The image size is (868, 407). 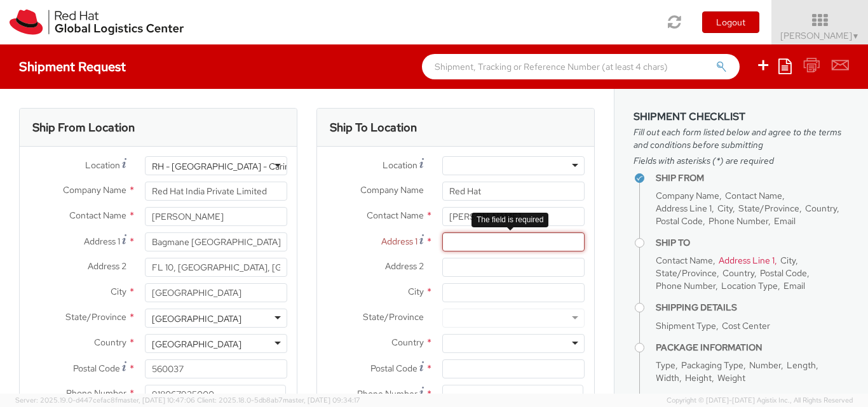 I want to click on span: Number, so click(x=765, y=365).